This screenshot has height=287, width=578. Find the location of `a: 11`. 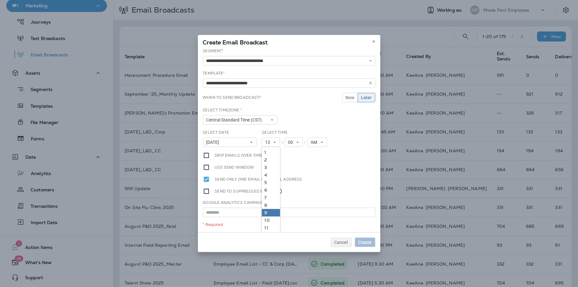

a: 11 is located at coordinates (271, 228).